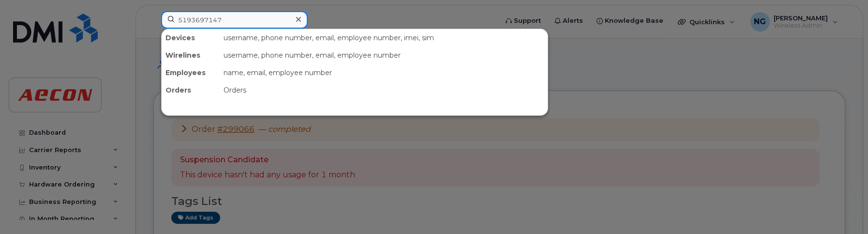 The width and height of the screenshot is (868, 234). What do you see at coordinates (384, 38) in the screenshot?
I see `div: username, phone number, email, employee number, imei, sim` at bounding box center [384, 38].